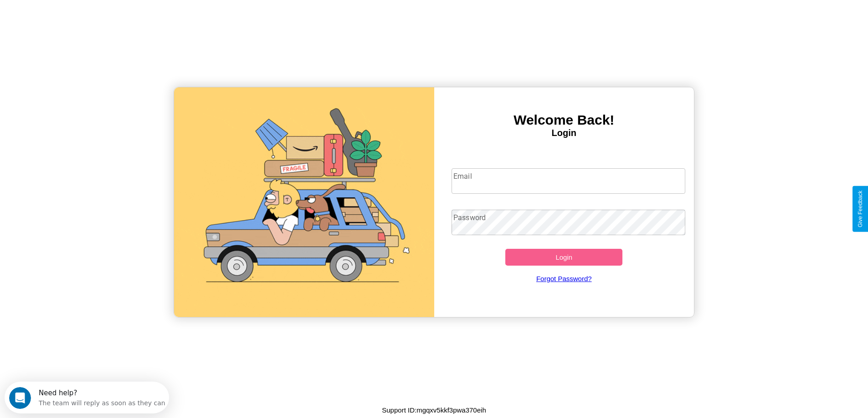 The width and height of the screenshot is (868, 418). I want to click on img: gif, so click(304, 202).